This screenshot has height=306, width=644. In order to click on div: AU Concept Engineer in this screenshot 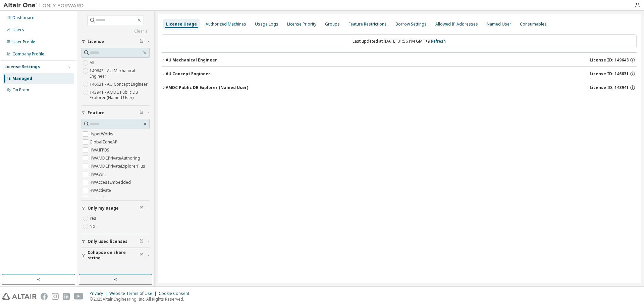, I will do `click(188, 74)`.